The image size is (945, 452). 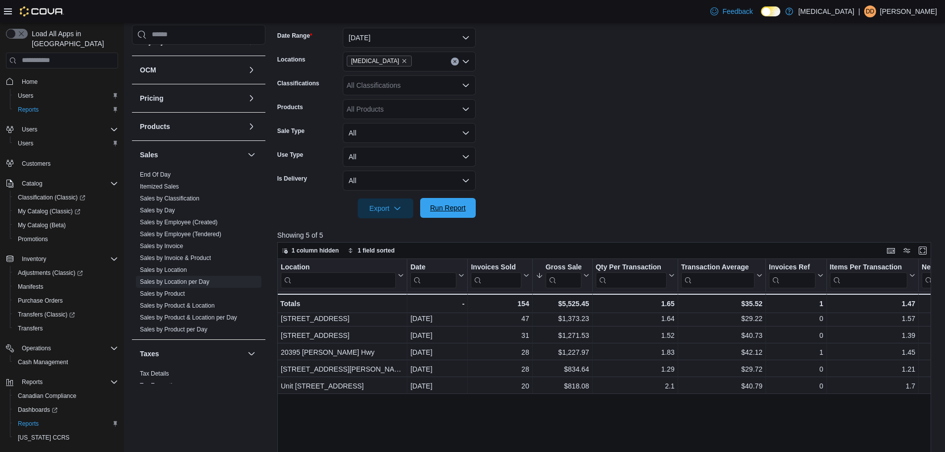 I want to click on button: Sales, so click(x=251, y=155).